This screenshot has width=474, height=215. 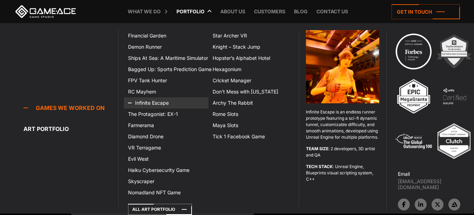 What do you see at coordinates (166, 69) in the screenshot?
I see `a: Bagged Up: Sports Prediction Game` at bounding box center [166, 69].